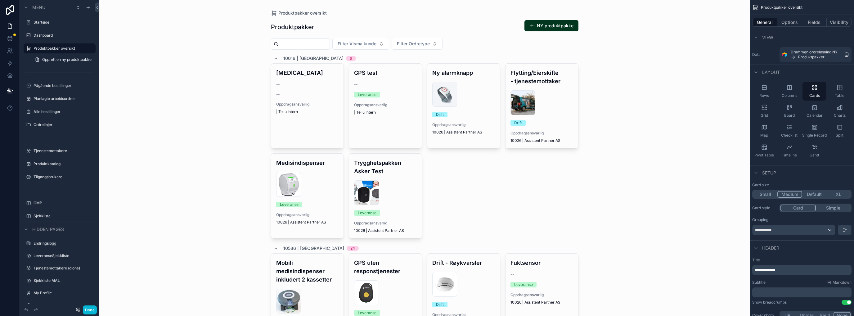 This screenshot has height=316, width=854. What do you see at coordinates (789, 111) in the screenshot?
I see `button: Board` at bounding box center [789, 111].